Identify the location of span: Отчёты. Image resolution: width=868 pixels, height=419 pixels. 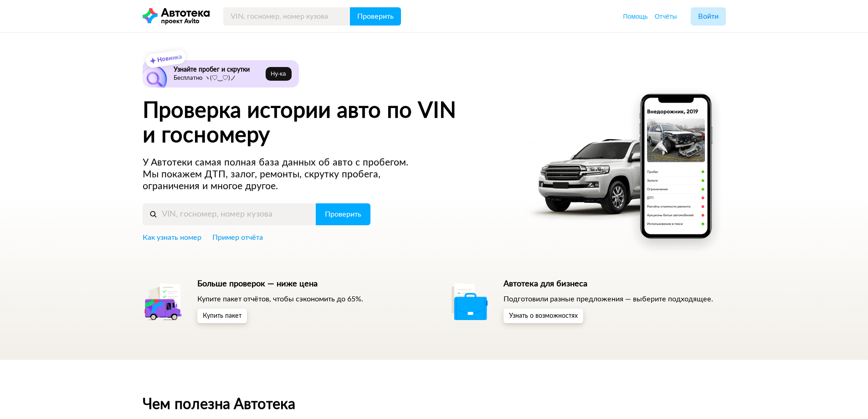
(666, 17).